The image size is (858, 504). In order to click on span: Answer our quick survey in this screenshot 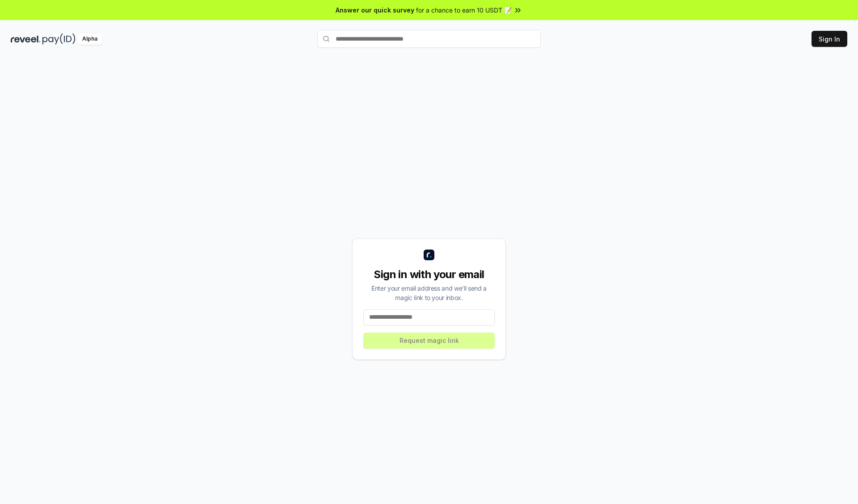, I will do `click(375, 10)`.